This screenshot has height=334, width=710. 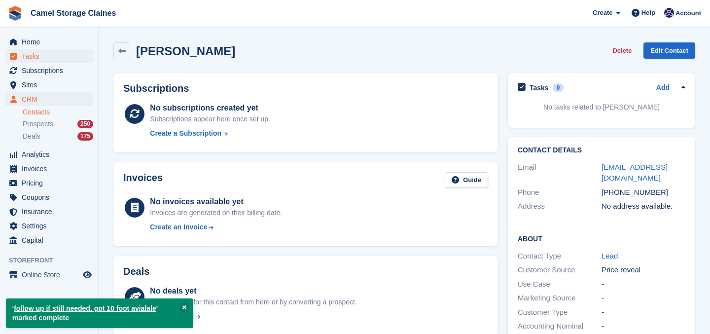 What do you see at coordinates (87, 275) in the screenshot?
I see `a: Preview store` at bounding box center [87, 275].